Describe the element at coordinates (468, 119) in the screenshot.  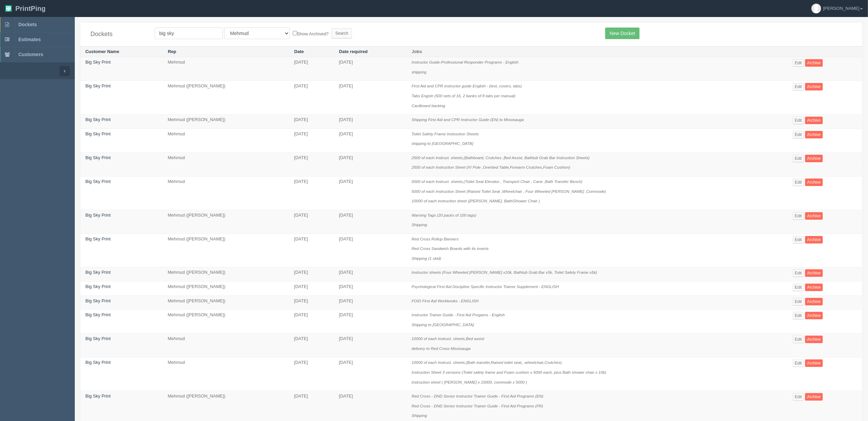
I see `i: Shipping First Aid and CPR Instructor Guide (EN) to Missisauga` at that location.